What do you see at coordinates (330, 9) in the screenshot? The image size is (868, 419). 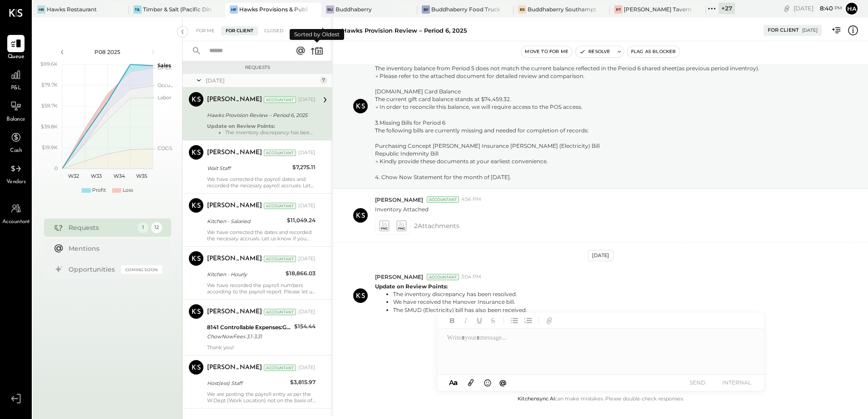 I see `div: Bu` at bounding box center [330, 9].